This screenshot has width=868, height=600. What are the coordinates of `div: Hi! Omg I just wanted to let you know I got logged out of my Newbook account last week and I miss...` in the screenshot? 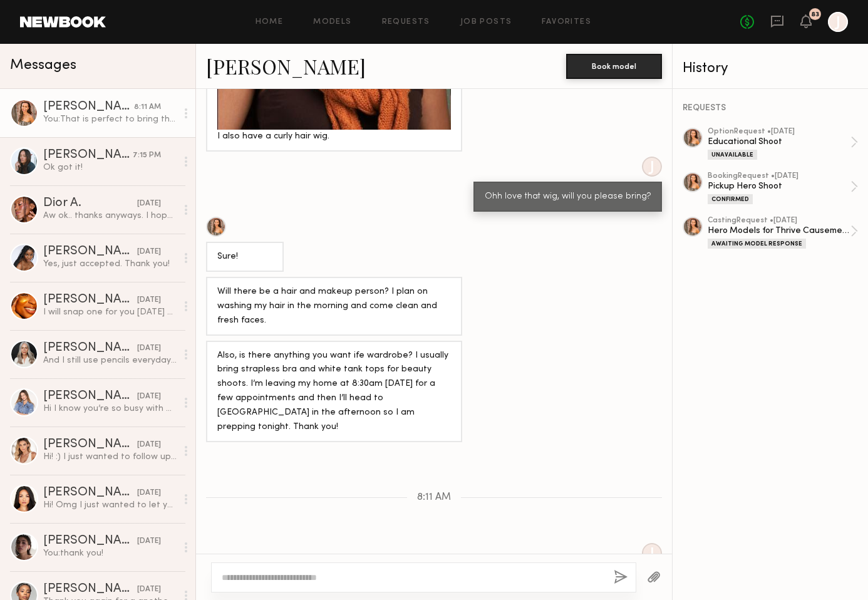 It's located at (110, 505).